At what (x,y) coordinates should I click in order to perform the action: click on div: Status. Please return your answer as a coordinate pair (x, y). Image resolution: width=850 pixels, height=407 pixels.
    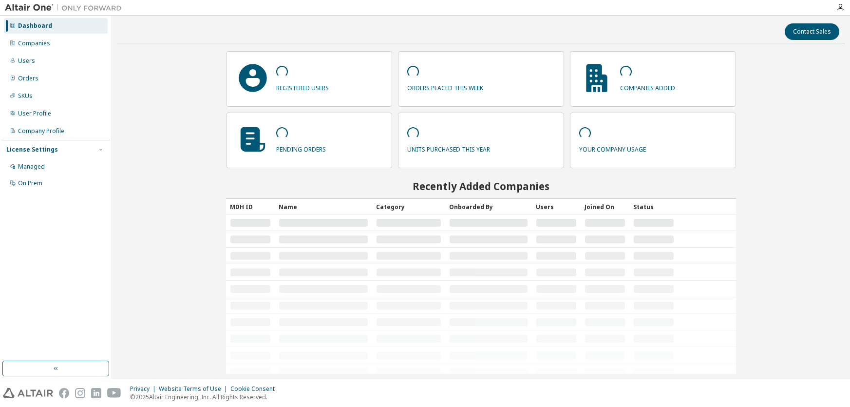
    Looking at the image, I should click on (654, 206).